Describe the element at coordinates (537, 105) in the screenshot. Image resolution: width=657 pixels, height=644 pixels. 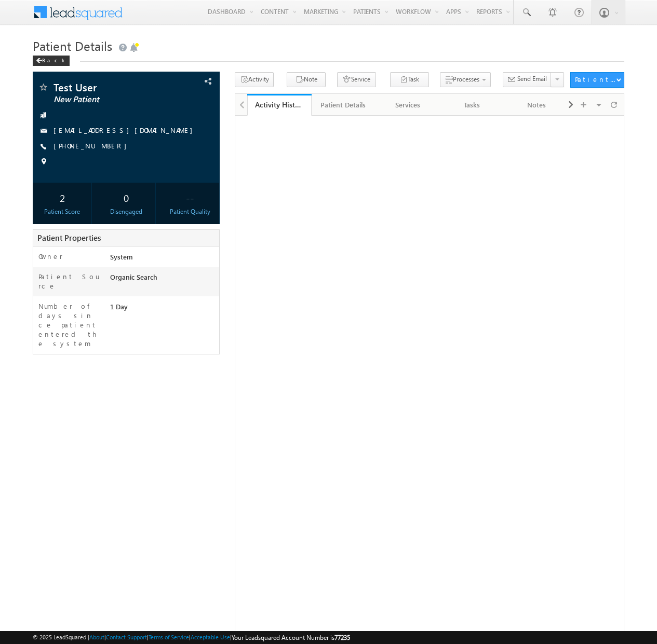
I see `div: Notes` at that location.